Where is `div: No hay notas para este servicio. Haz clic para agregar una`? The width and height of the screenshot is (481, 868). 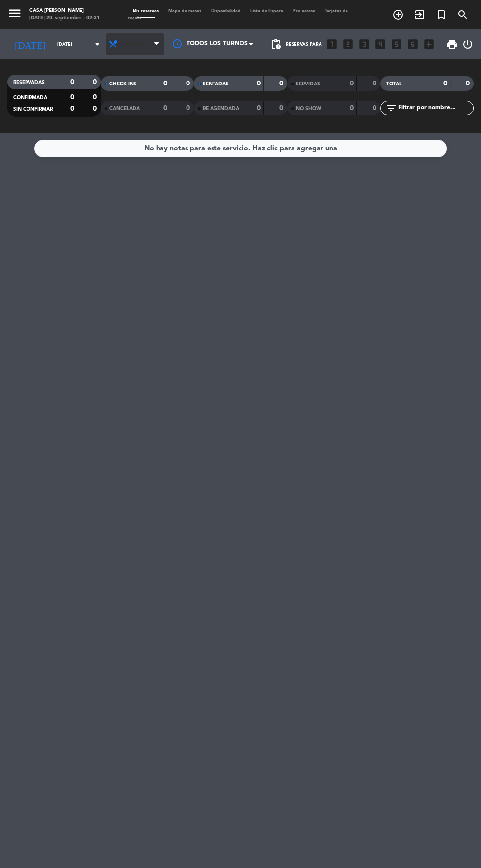
div: No hay notas para este servicio. Haz clic para agregar una is located at coordinates (240, 148).